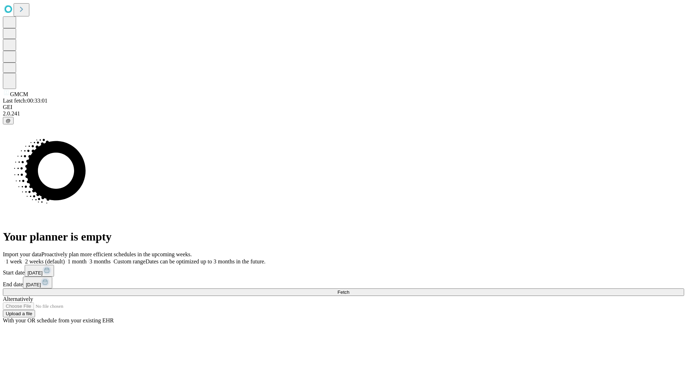  Describe the element at coordinates (343, 114) in the screenshot. I see `div: 2.0.241` at that location.